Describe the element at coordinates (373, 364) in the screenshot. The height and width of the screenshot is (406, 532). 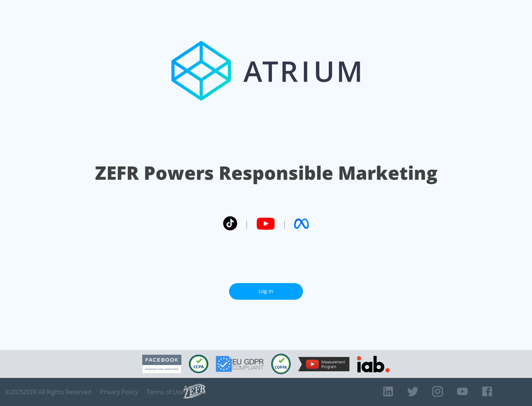
I see `img: IAB` at that location.